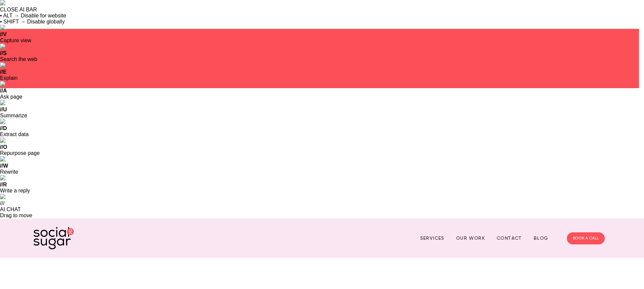 This screenshot has height=289, width=644. What do you see at coordinates (471, 238) in the screenshot?
I see `a: Our Work` at bounding box center [471, 238].